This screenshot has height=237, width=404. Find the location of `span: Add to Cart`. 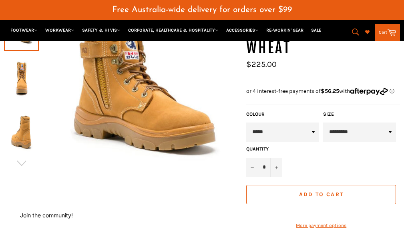

span: Add to Cart is located at coordinates (321, 194).